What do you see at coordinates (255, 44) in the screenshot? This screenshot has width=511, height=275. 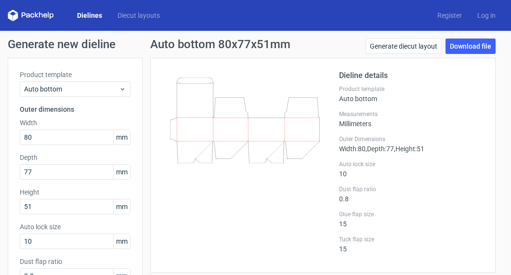 I see `h1: Generate new dieline` at bounding box center [255, 44].